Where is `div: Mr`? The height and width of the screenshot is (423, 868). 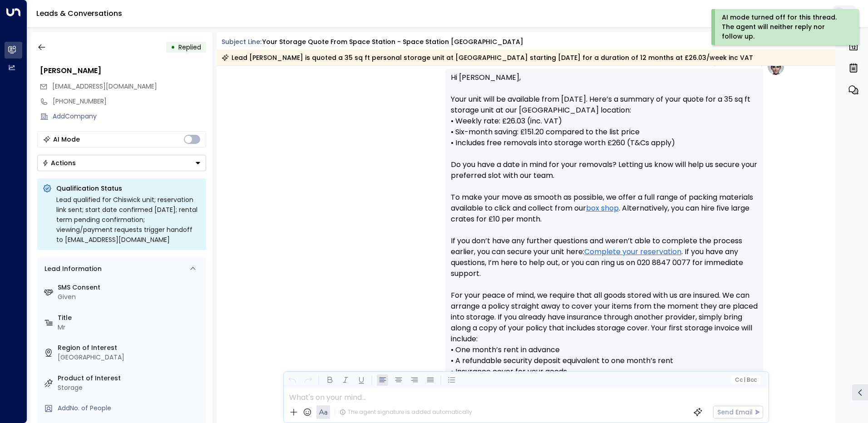 div: Mr is located at coordinates (130, 327).